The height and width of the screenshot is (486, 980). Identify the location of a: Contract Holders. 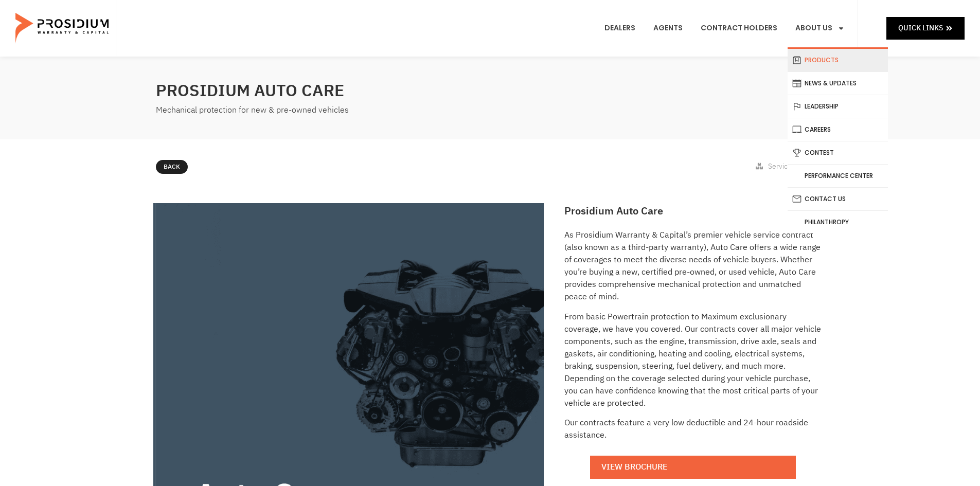
(739, 28).